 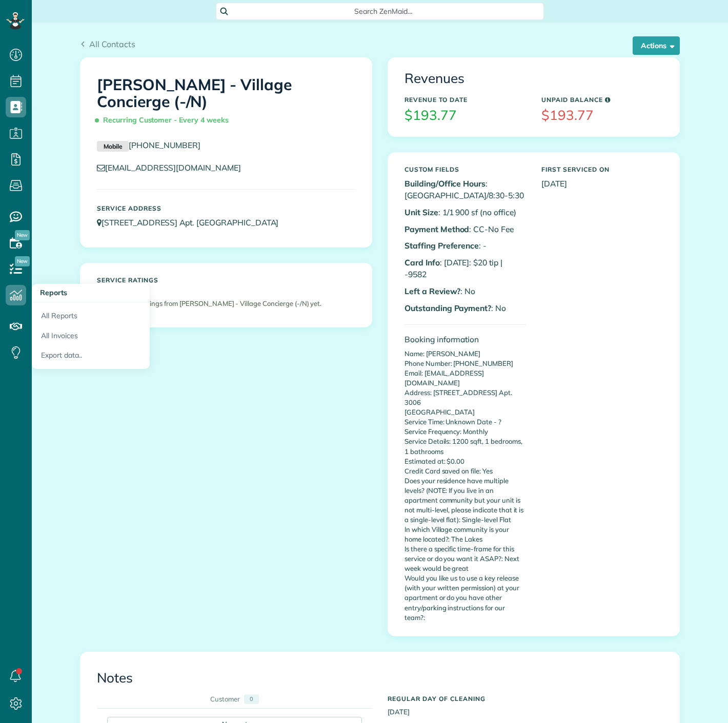 What do you see at coordinates (91, 357) in the screenshot?
I see `a: Export data..` at bounding box center [91, 357].